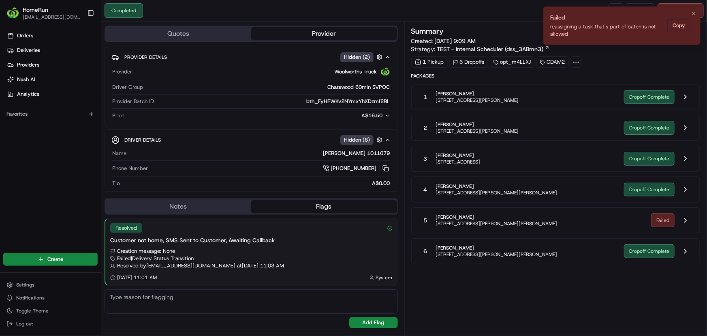  I want to click on button: Notifications, so click(50, 297).